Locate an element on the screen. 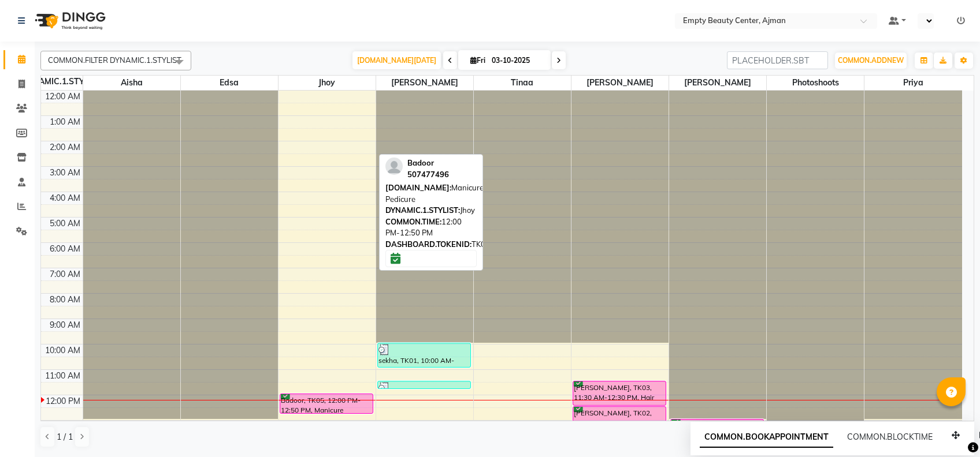 Image resolution: width=980 pixels, height=457 pixels. div: TK05 is located at coordinates (431, 245).